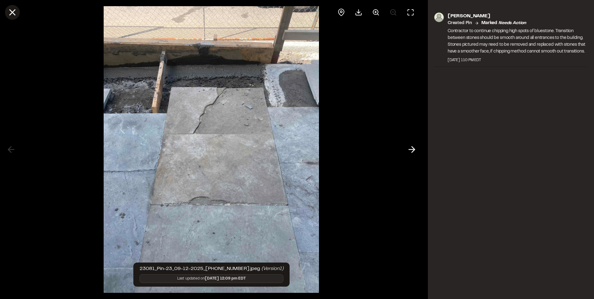 The width and height of the screenshot is (594, 299). I want to click on button: Toggle Fullscreen, so click(410, 12).